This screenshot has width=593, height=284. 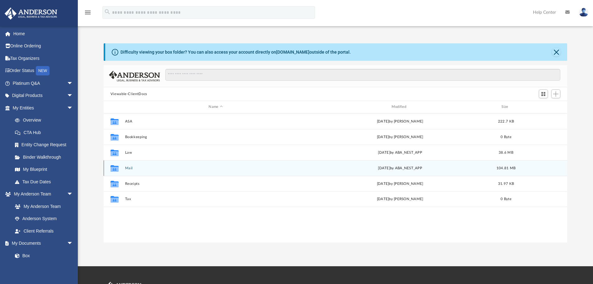 I want to click on a: Entity Change Request, so click(x=45, y=145).